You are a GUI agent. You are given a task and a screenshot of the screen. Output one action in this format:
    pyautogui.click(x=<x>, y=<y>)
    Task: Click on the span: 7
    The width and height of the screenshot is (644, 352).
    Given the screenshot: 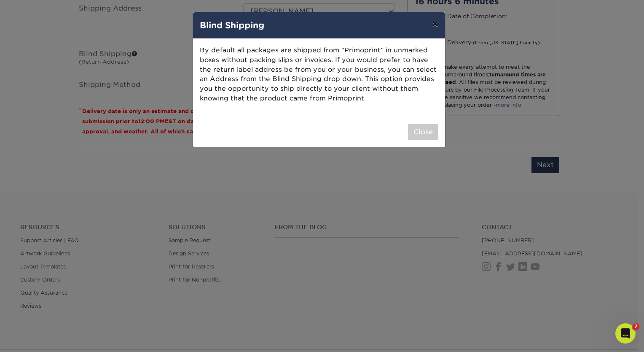 What is the action you would take?
    pyautogui.click(x=636, y=327)
    